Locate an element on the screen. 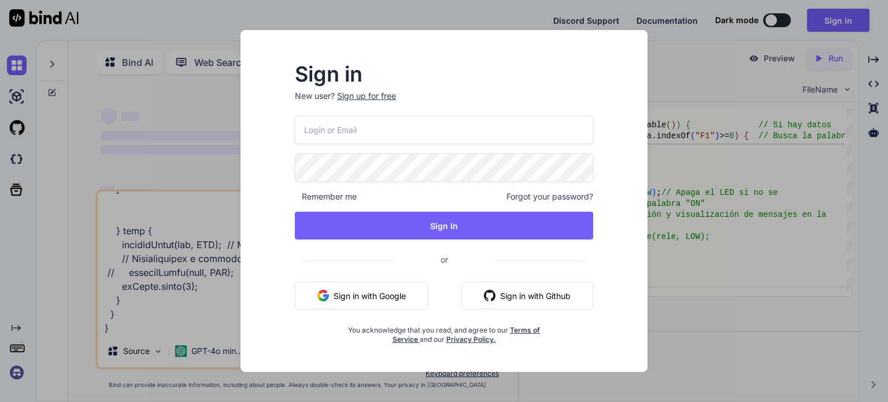 The height and width of the screenshot is (402, 888). img: google is located at coordinates (323, 295).